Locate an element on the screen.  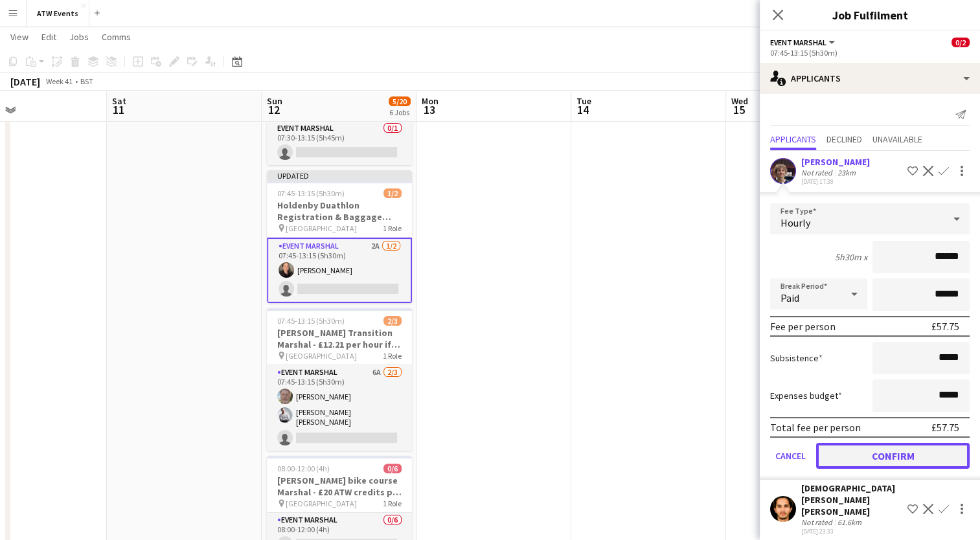
span: 11 is located at coordinates (118, 109).